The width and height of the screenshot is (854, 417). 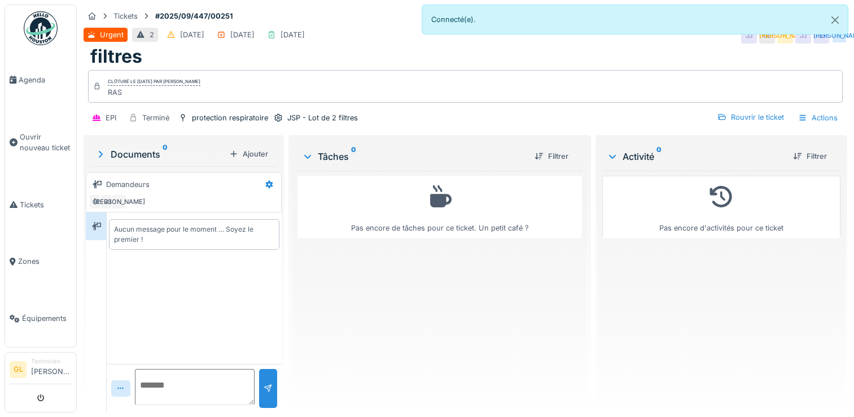 I want to click on span: Équipements, so click(x=47, y=318).